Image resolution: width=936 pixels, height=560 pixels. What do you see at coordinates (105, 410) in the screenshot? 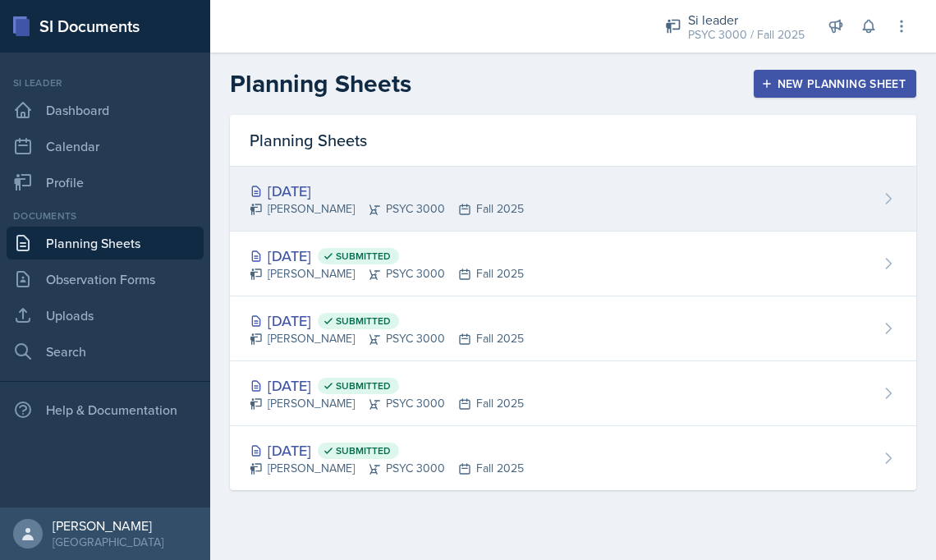
I see `div: Help & Documentation` at bounding box center [105, 410].